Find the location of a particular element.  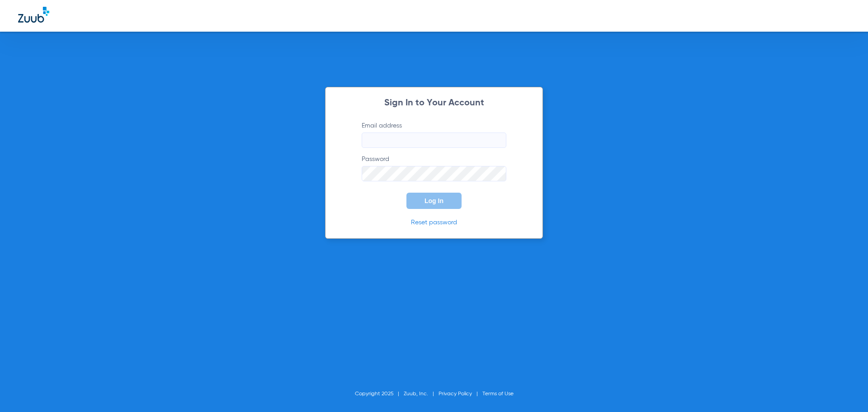

a: Reset password is located at coordinates (434, 222).